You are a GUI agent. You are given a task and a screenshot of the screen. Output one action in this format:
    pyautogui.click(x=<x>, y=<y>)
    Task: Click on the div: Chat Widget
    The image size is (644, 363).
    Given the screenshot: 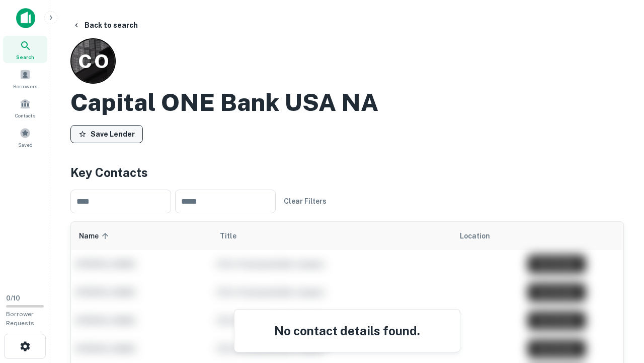 What is the action you would take?
    pyautogui.click(x=619, y=306)
    